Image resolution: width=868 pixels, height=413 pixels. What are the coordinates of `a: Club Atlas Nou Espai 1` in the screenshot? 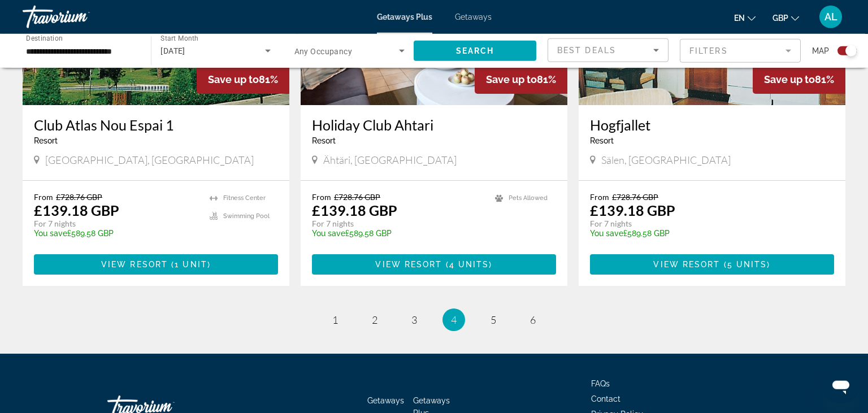 It's located at (156, 125).